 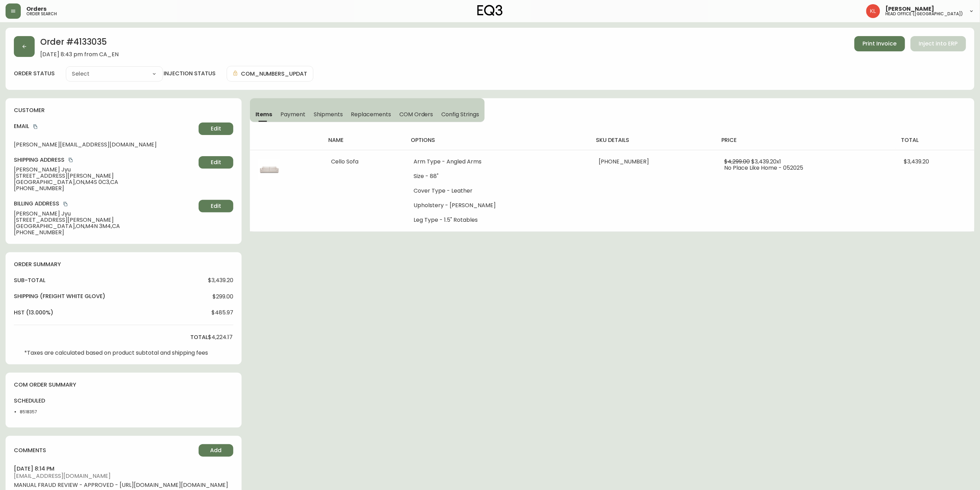 I want to click on h4: Shipping Address, so click(x=105, y=160).